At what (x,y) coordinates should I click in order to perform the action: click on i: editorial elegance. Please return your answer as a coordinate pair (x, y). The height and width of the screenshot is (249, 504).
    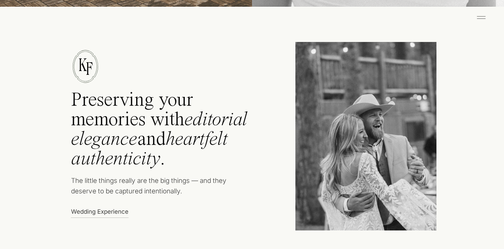
    Looking at the image, I should click on (159, 130).